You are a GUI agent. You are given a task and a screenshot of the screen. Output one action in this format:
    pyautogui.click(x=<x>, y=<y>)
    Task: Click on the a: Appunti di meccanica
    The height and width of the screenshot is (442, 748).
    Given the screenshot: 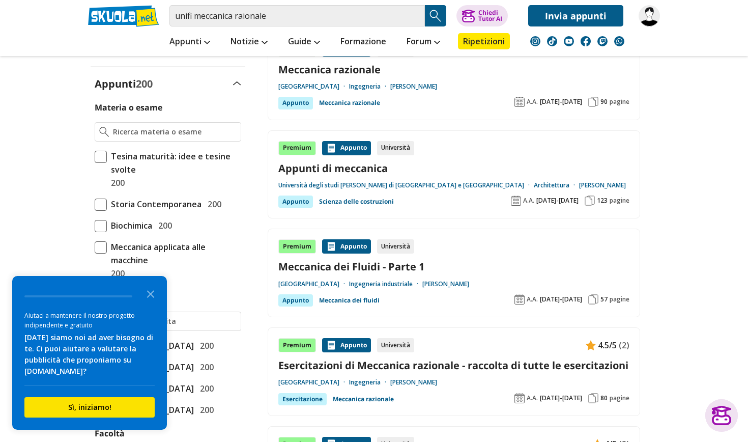 What is the action you would take?
    pyautogui.click(x=454, y=168)
    